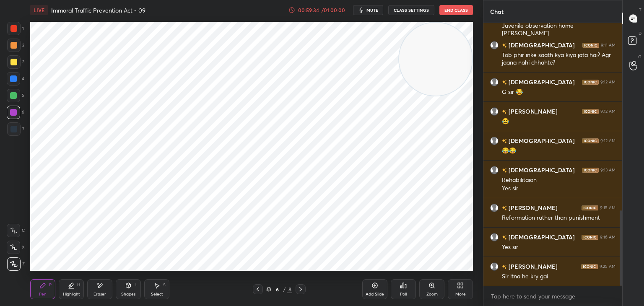  Describe the element at coordinates (640, 33) in the screenshot. I see `p: D` at that location.